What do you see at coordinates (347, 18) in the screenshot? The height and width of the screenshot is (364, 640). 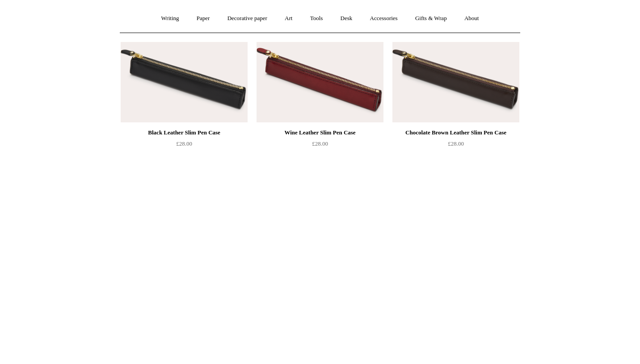 I see `a: Desk` at bounding box center [347, 18].